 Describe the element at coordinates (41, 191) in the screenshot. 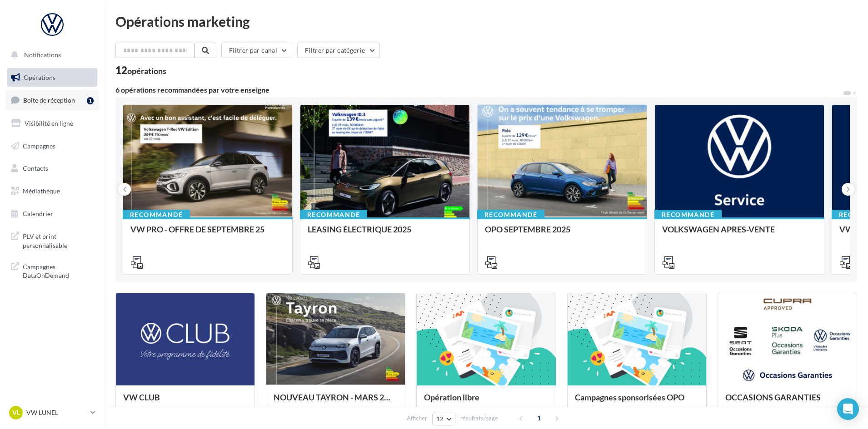

I see `span: Médiathèque` at that location.